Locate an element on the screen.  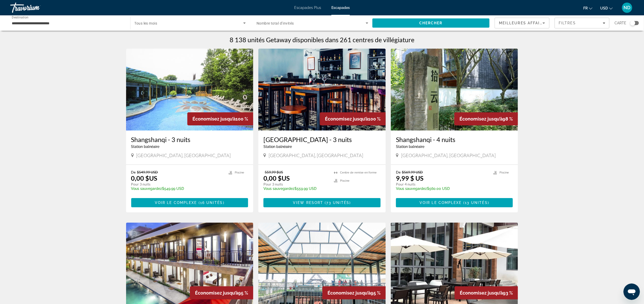
p: $559.99 USD is located at coordinates (296, 189).